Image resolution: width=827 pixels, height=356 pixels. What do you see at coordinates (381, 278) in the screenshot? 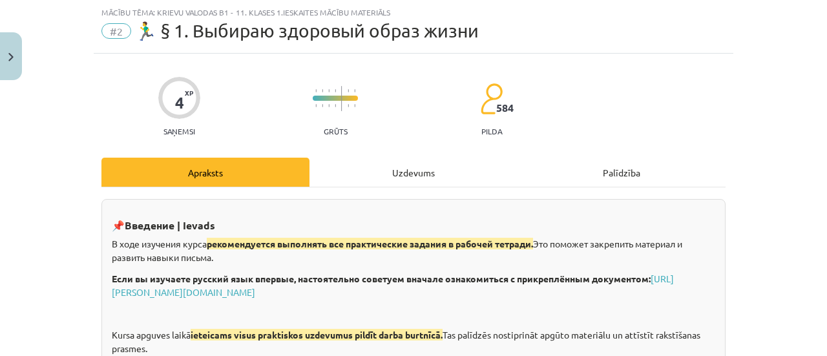
I see `strong: Если вы изучаете русский язык впервые, настоятельно советуем вначале ознакомиться с прикреплённым...` at bounding box center [381, 278].